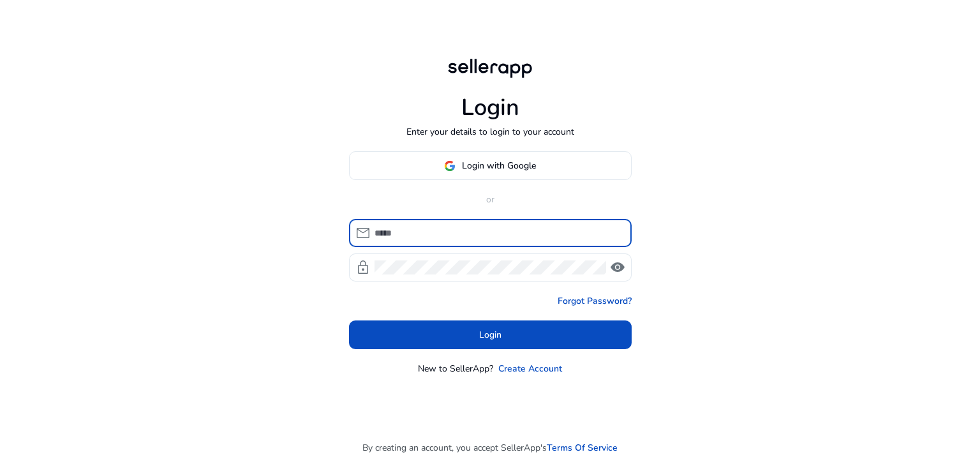 This screenshot has width=980, height=466. Describe the element at coordinates (618, 267) in the screenshot. I see `span: visibility` at that location.